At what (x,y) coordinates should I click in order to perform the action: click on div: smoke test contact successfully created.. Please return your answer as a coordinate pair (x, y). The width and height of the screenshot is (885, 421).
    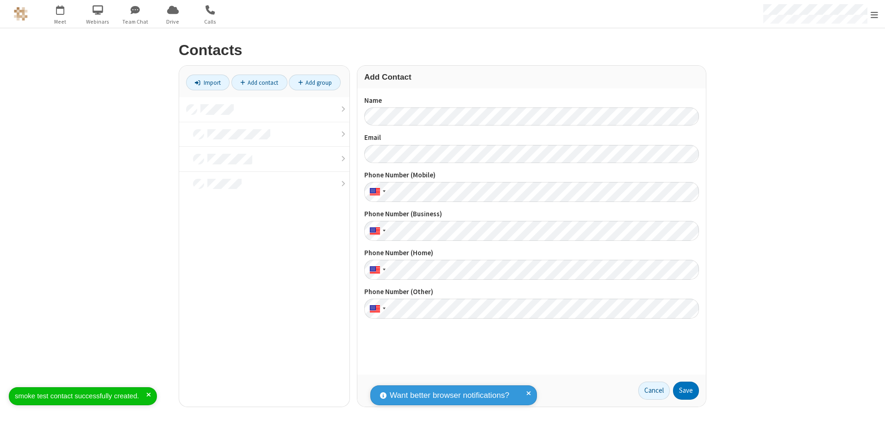
    Looking at the image, I should click on (81, 396).